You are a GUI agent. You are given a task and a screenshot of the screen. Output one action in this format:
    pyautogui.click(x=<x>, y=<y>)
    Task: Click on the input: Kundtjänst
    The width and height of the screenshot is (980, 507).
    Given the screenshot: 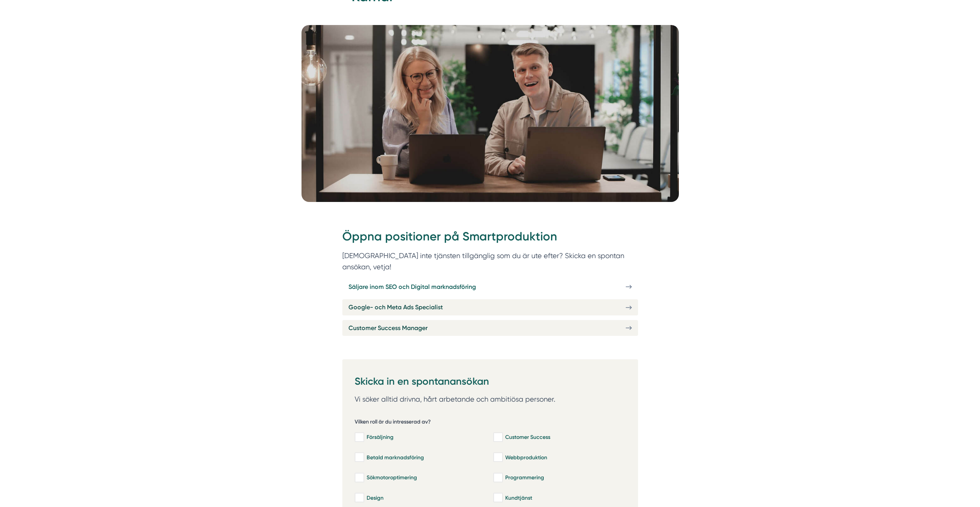 What is the action you would take?
    pyautogui.click(x=497, y=498)
    